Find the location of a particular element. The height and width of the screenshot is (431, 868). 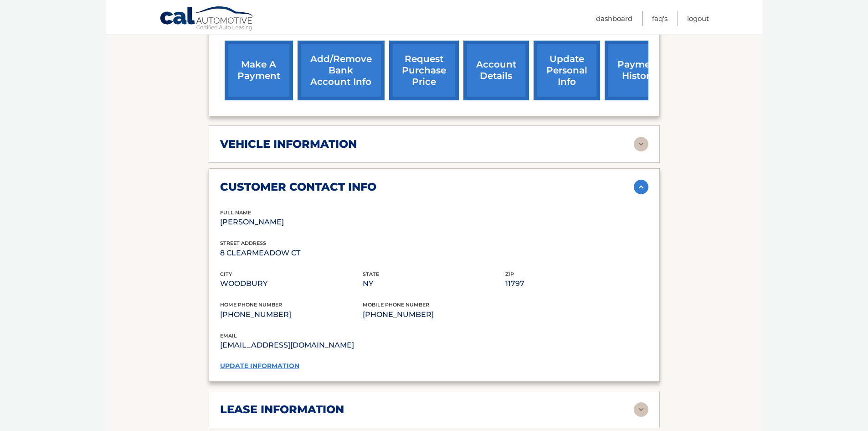

a: FAQ's is located at coordinates (659, 18).